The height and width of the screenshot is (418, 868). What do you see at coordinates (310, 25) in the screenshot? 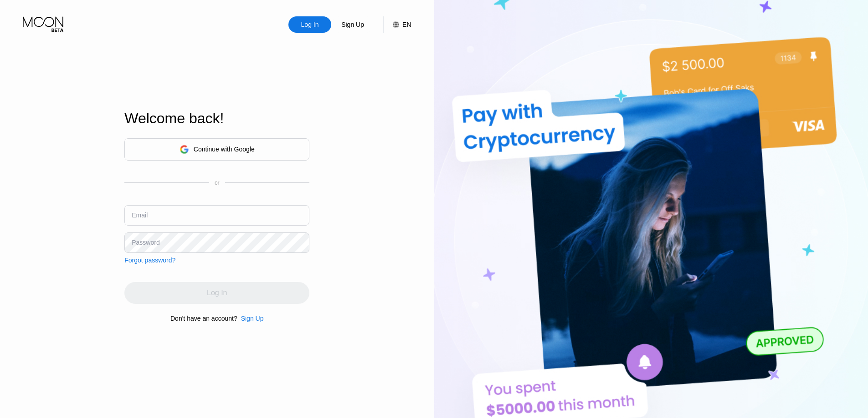
I see `div: Log In` at bounding box center [310, 25].